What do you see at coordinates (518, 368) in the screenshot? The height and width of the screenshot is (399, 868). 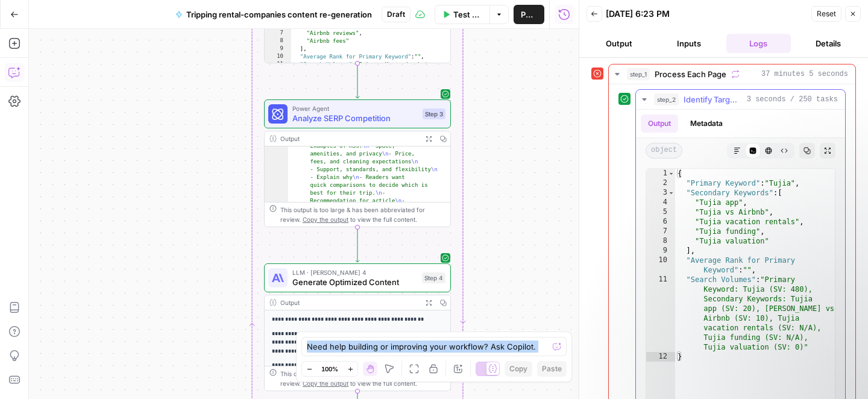 I see `span: Copy` at bounding box center [518, 368].